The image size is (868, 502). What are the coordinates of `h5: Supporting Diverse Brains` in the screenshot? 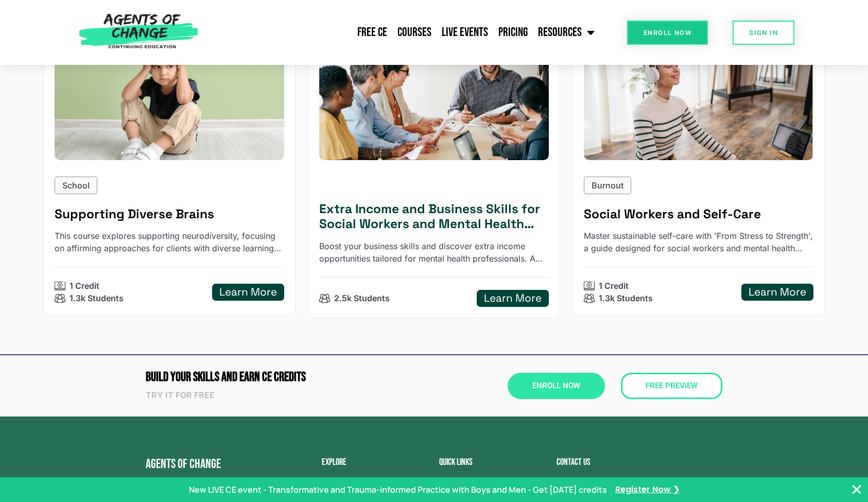 It's located at (170, 214).